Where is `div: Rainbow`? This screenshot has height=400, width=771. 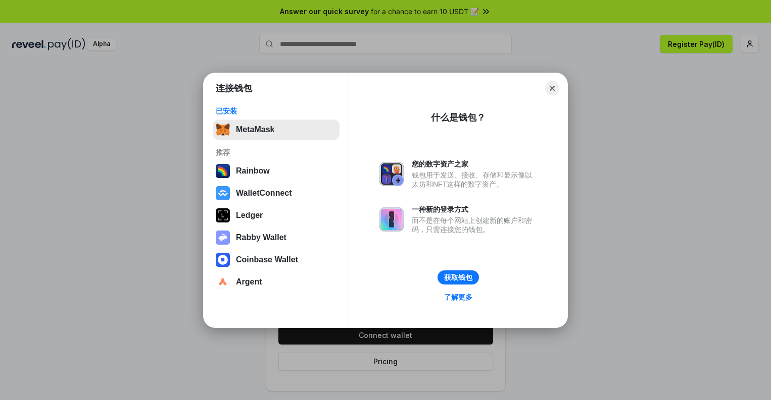
div: Rainbow is located at coordinates (252, 171).